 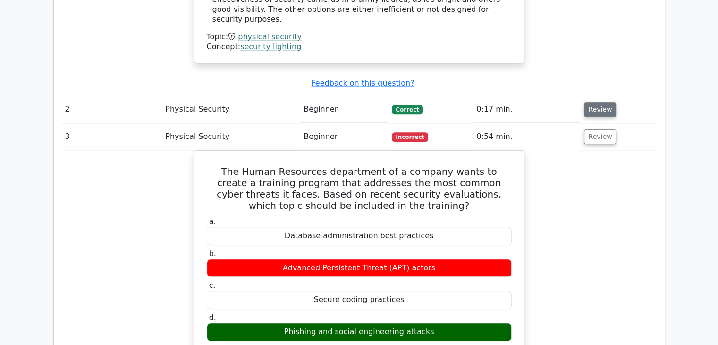 I want to click on span: Incorrect, so click(x=410, y=137).